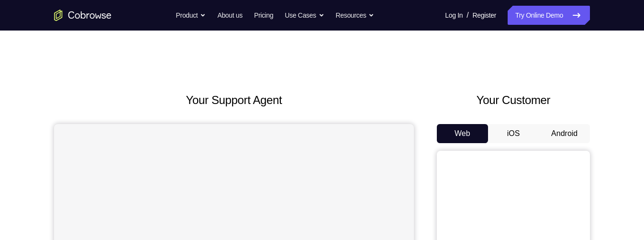 The width and height of the screenshot is (644, 240). Describe the element at coordinates (355, 16) in the screenshot. I see `button: Resources` at that location.